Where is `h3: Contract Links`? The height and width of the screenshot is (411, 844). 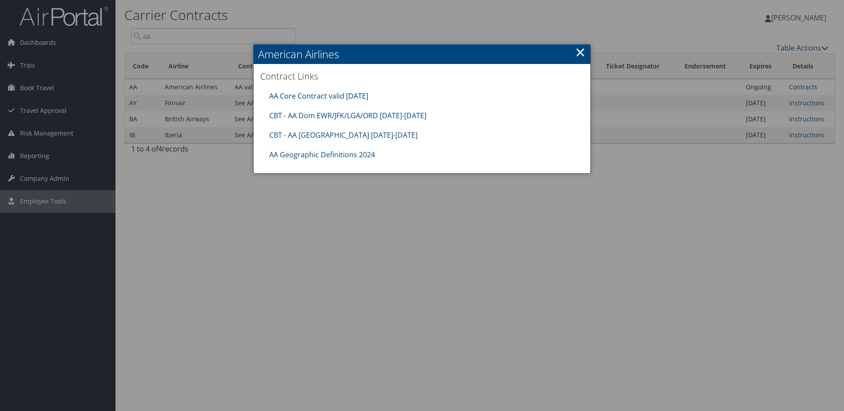 h3: Contract Links is located at coordinates (422, 76).